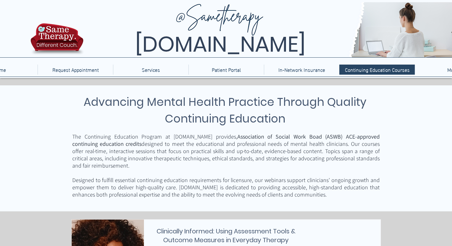  Describe the element at coordinates (301, 70) in the screenshot. I see `p: In-Network Insurance` at that location.